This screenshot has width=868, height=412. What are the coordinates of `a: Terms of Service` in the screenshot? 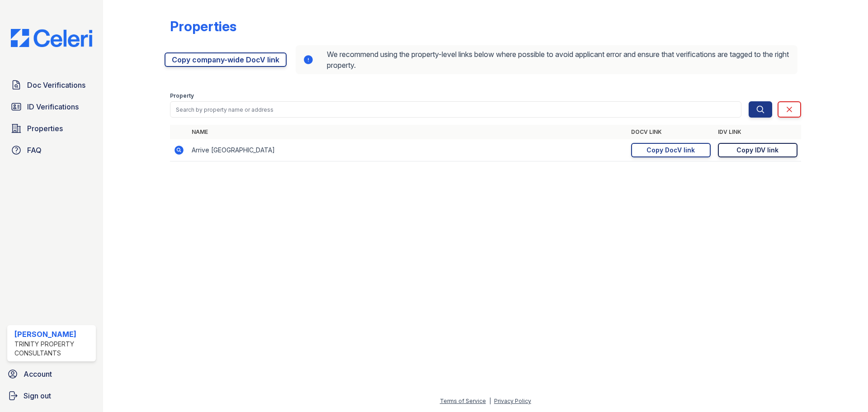 It's located at (463, 401).